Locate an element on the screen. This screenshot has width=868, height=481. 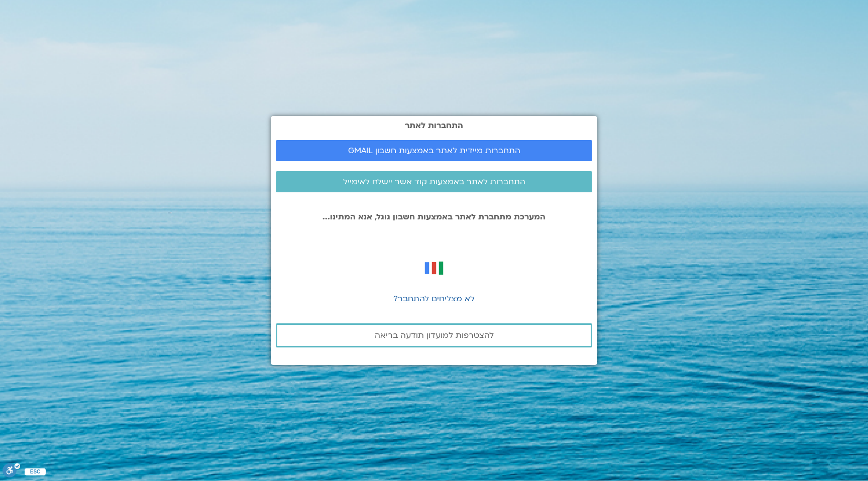
p: המערכת מתחברת לאתר באמצעות חשבון גוגל, אנא המתינו... is located at coordinates (434, 217).